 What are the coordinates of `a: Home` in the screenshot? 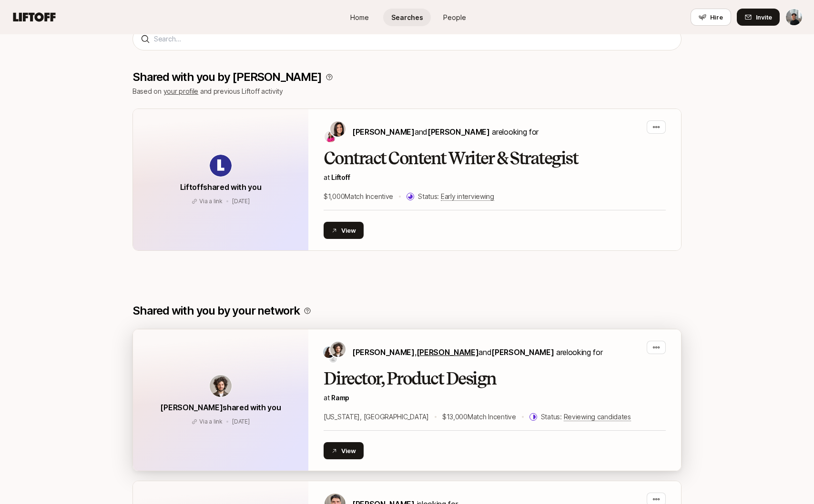 It's located at (359, 17).